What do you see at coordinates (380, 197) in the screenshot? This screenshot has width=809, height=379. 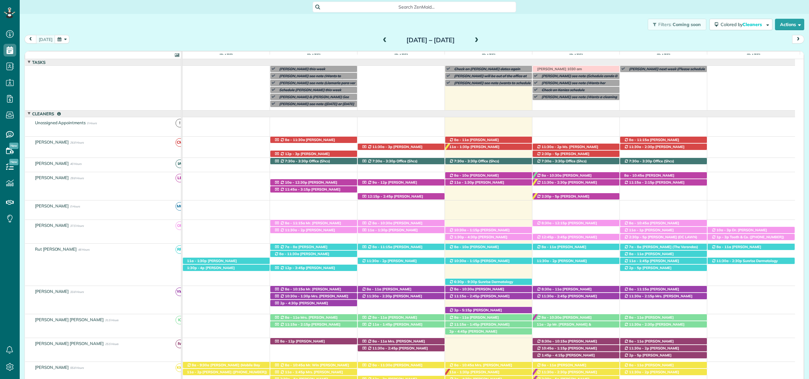 I see `span: 12:15p - 2:45p` at bounding box center [380, 197].